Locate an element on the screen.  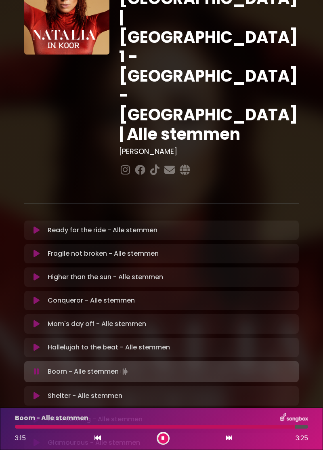
img: songbox-logo-white.png is located at coordinates (294, 418).